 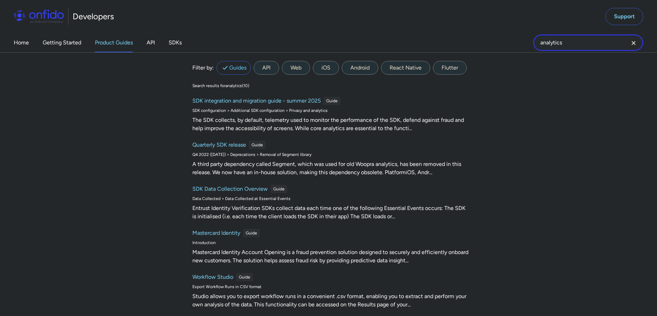 I want to click on label: Web, so click(x=296, y=68).